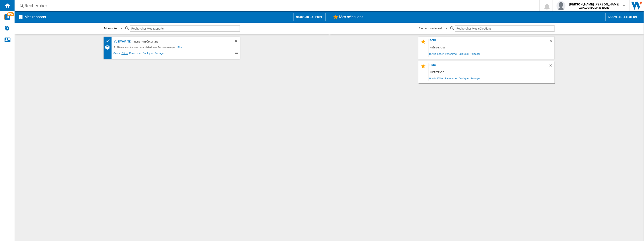 The image size is (644, 241). Describe the element at coordinates (185, 29) in the screenshot. I see `input: Rechercher Mes rapports` at that location.